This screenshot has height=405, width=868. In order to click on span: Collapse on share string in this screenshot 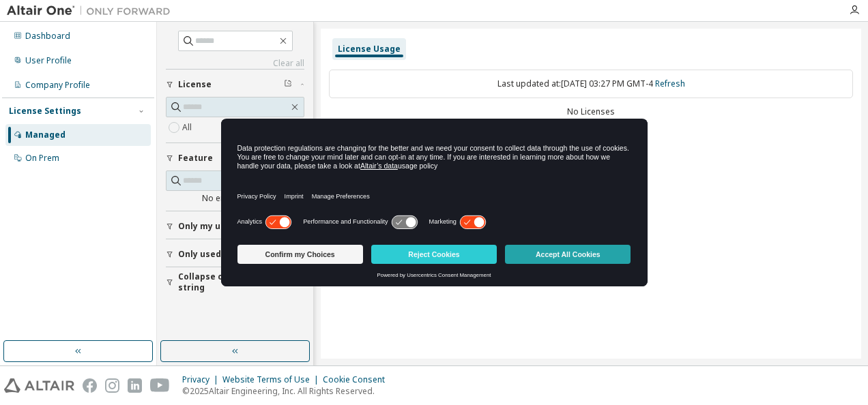, I will do `click(230, 282)`.